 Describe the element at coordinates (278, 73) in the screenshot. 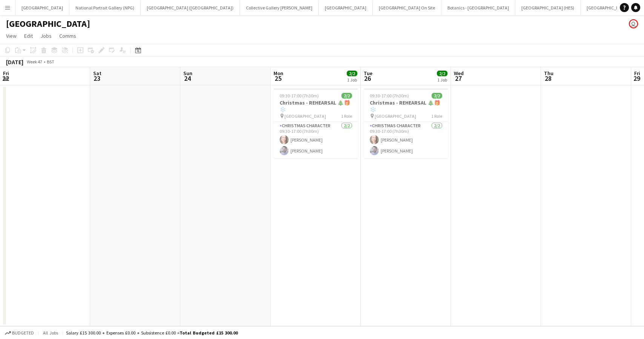

I see `span: Mon` at that location.